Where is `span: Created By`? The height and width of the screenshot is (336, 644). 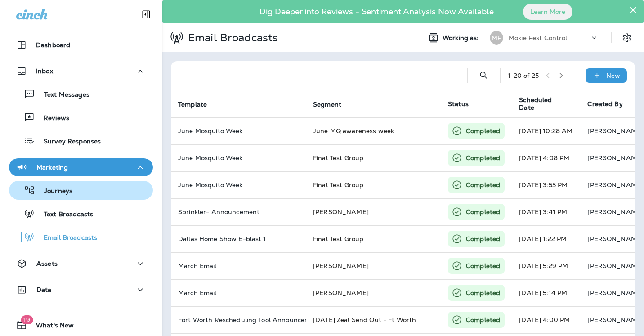
span: Created By is located at coordinates (605, 104).